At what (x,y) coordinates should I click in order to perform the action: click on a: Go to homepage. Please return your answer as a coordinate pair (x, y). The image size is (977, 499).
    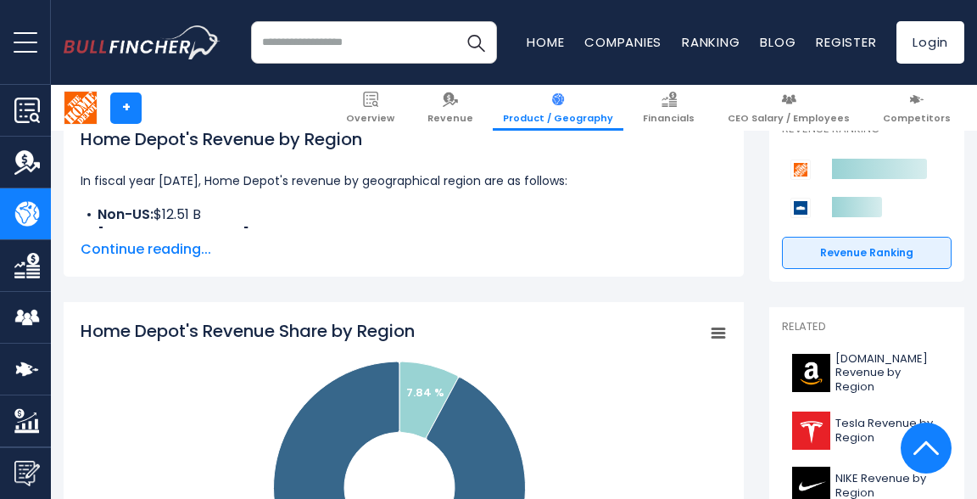
    Looking at the image, I should click on (154, 42).